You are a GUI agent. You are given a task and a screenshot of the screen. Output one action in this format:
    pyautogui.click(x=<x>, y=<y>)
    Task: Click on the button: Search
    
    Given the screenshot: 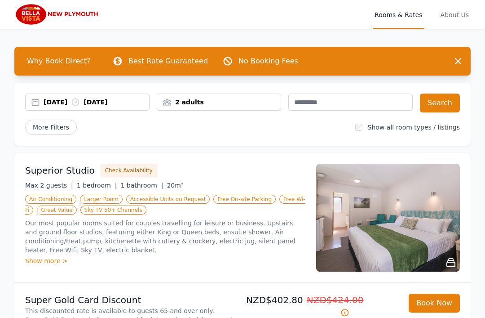 What is the action you would take?
    pyautogui.click(x=440, y=103)
    